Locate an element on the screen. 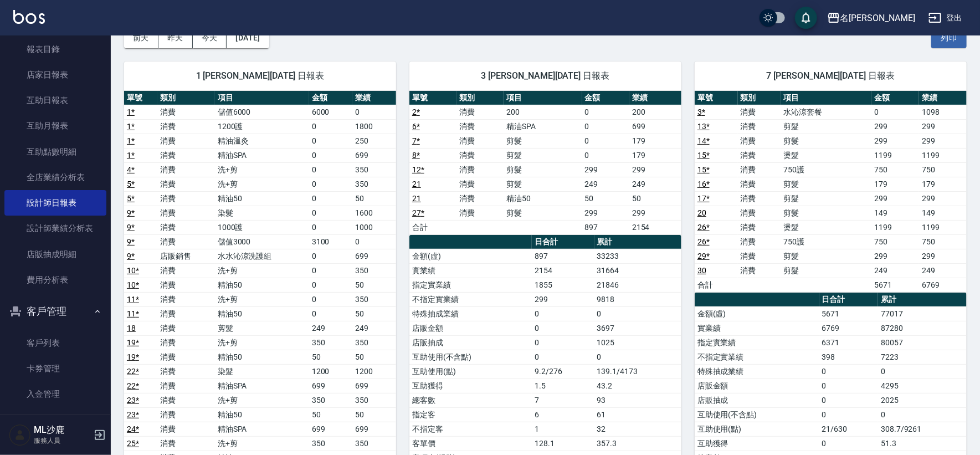 This screenshot has height=455, width=980. td: 200 is located at coordinates (542, 112).